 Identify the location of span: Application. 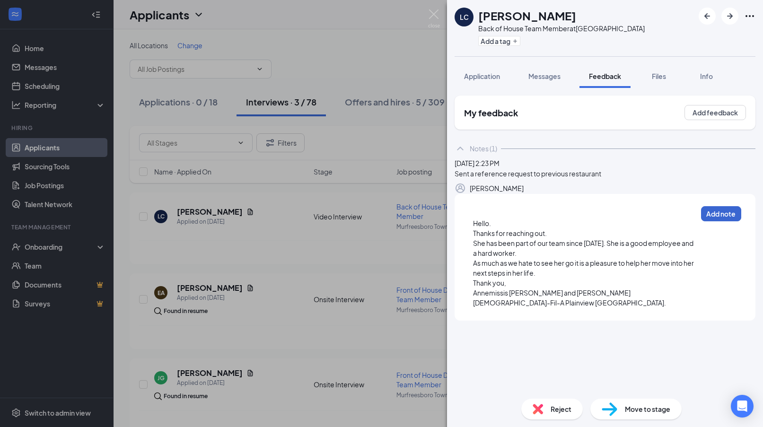
(482, 76).